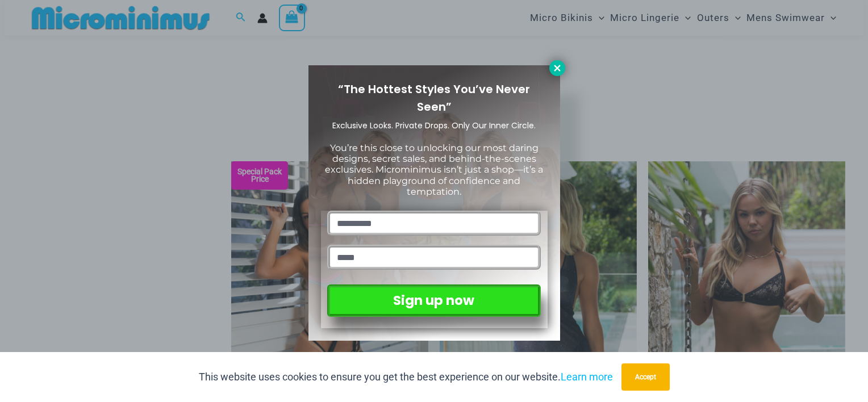  Describe the element at coordinates (587, 376) in the screenshot. I see `a: Learn more` at that location.